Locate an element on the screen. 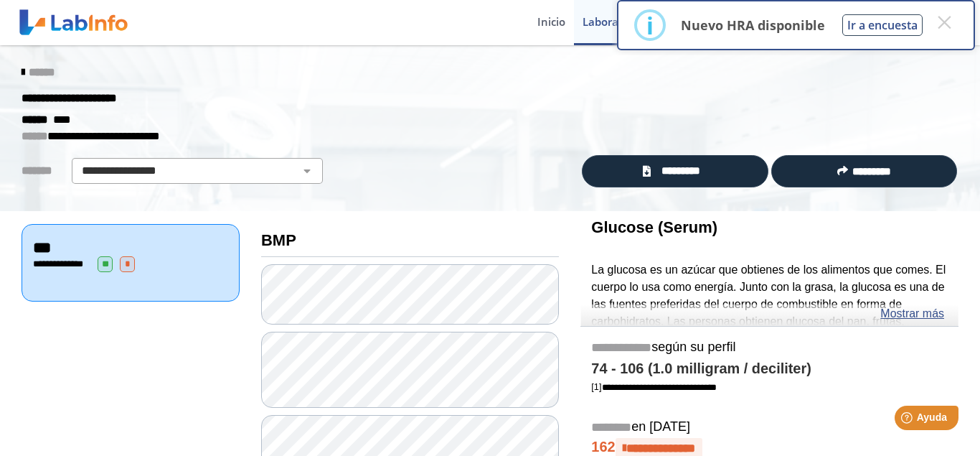 The image size is (980, 456). button: Close this dialog is located at coordinates (944, 22).